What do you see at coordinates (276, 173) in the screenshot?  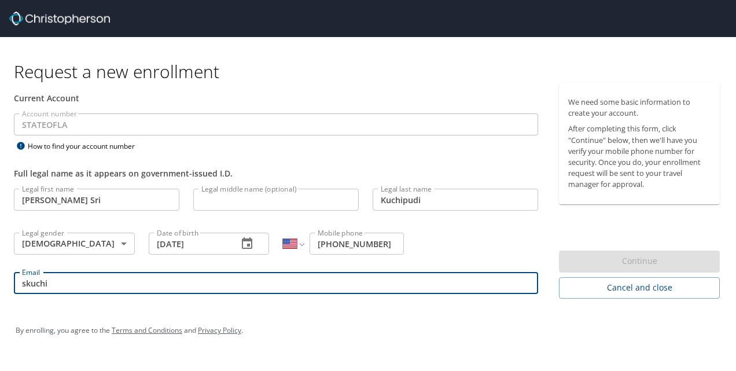 I see `div: Full legal name as it appears on government-issued I.D.` at bounding box center [276, 173].